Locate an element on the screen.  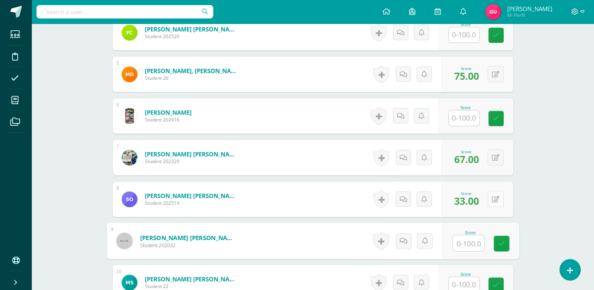
img: bff70d39727683fe414a37cecb53f11c.png is located at coordinates (130, 199).